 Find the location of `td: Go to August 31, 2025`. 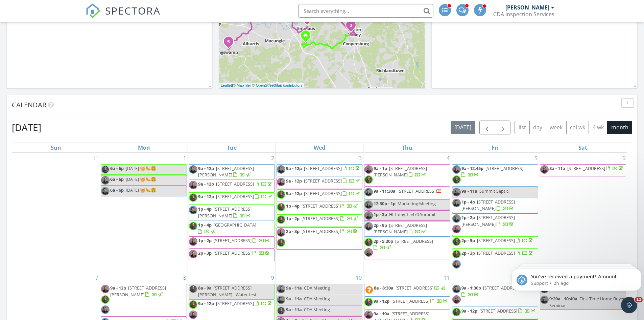

td: Go to August 31, 2025 is located at coordinates (56, 213).